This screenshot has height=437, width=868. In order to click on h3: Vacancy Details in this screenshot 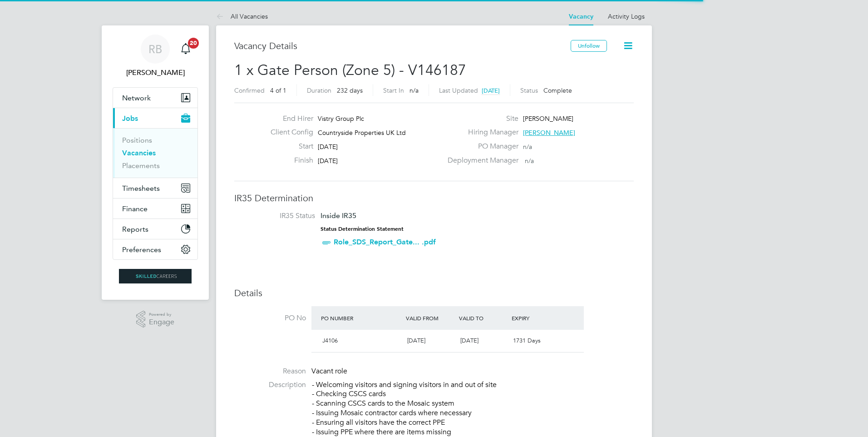, I will do `click(402, 46)`.